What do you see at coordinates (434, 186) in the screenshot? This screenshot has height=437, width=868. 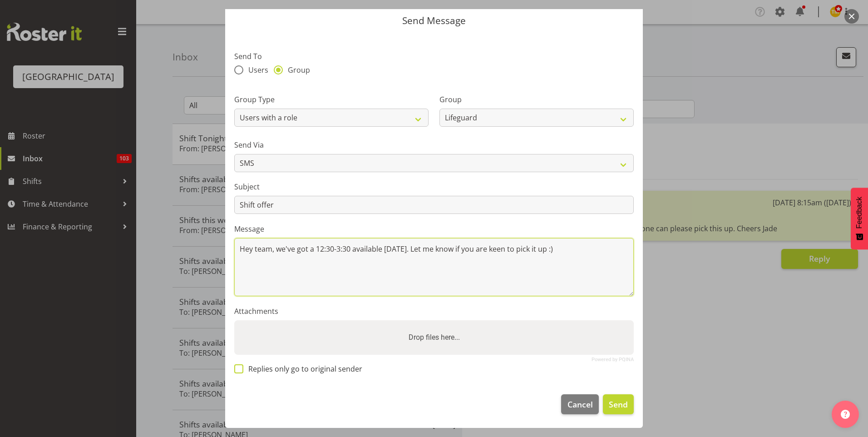 I see `label: Subject` at bounding box center [434, 186].